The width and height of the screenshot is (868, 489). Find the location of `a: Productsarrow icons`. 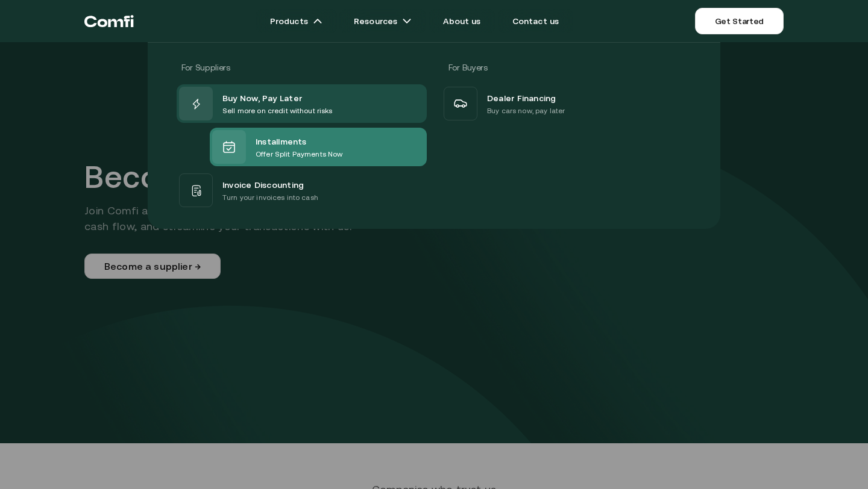

a: Productsarrow icons is located at coordinates (296, 21).